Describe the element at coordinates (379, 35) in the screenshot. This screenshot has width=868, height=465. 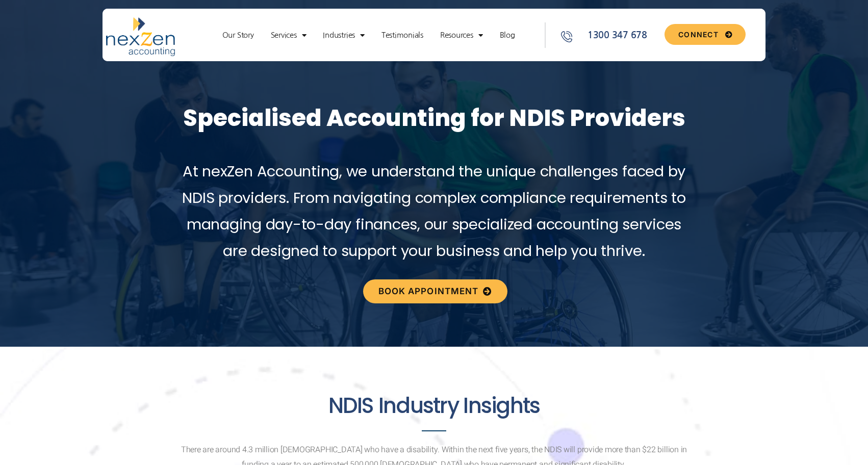
I see `nav: Menu` at that location.